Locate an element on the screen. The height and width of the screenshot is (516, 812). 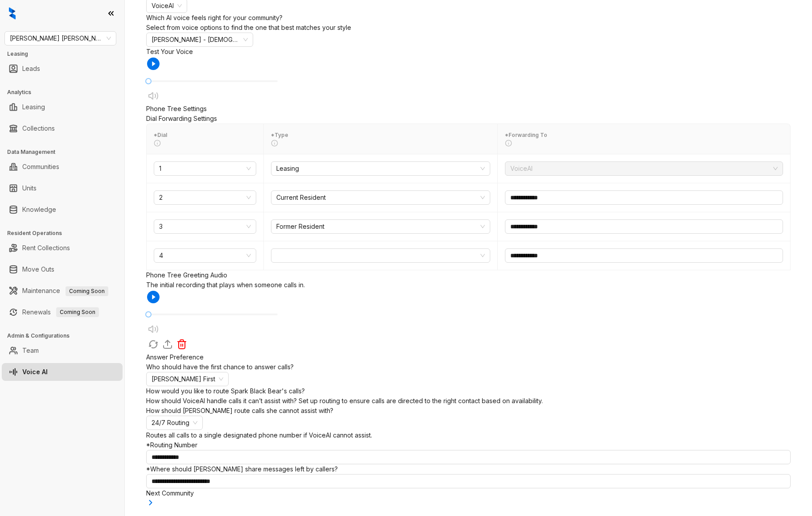
span: Natasha - American Female is located at coordinates (199, 40).